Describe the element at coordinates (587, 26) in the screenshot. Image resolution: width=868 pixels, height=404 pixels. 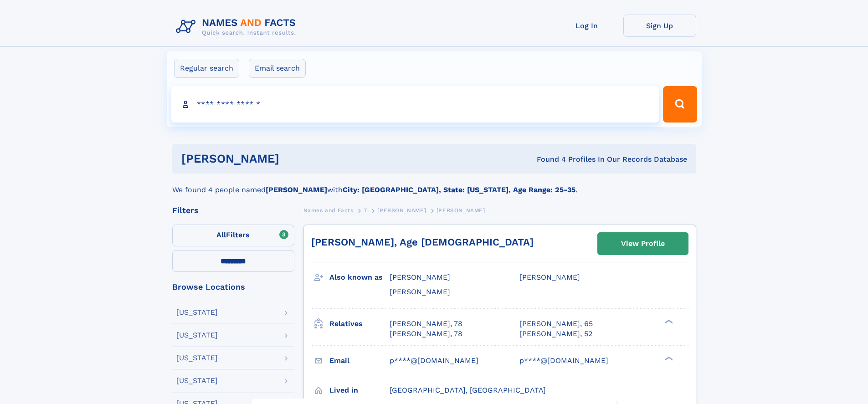
I see `a: Log In` at that location.